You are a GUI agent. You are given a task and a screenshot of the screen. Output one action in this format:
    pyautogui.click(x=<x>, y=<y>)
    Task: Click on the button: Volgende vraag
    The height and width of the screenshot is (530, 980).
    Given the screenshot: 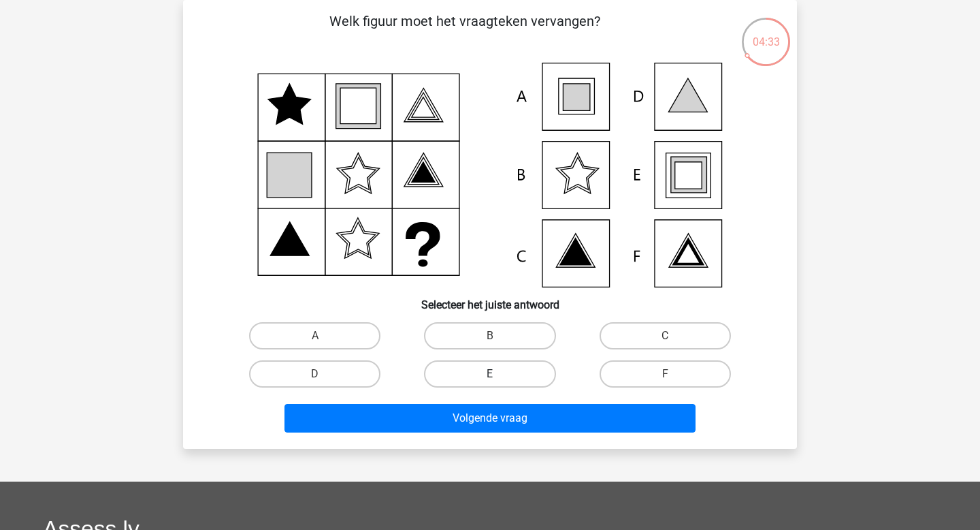 What is the action you would take?
    pyautogui.click(x=490, y=418)
    